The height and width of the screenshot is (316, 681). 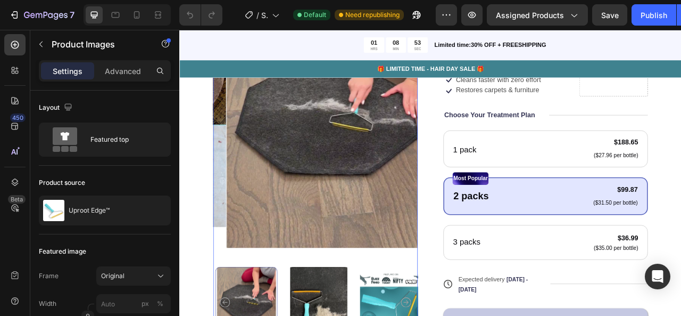 What do you see at coordinates (123, 71) in the screenshot?
I see `p: Advanced` at bounding box center [123, 71].